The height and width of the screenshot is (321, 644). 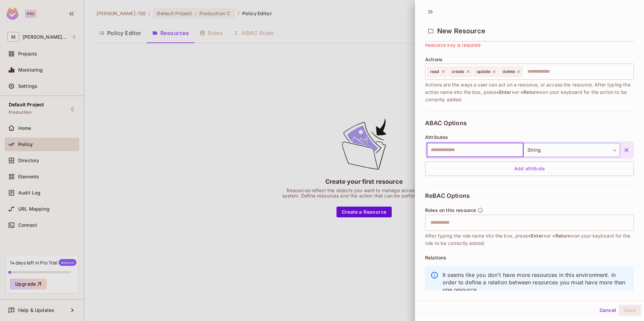 What do you see at coordinates (529, 240) in the screenshot?
I see `span: After typing the role name into the box, press or on your keyboard for the role to be correctly a...` at bounding box center [529, 240].